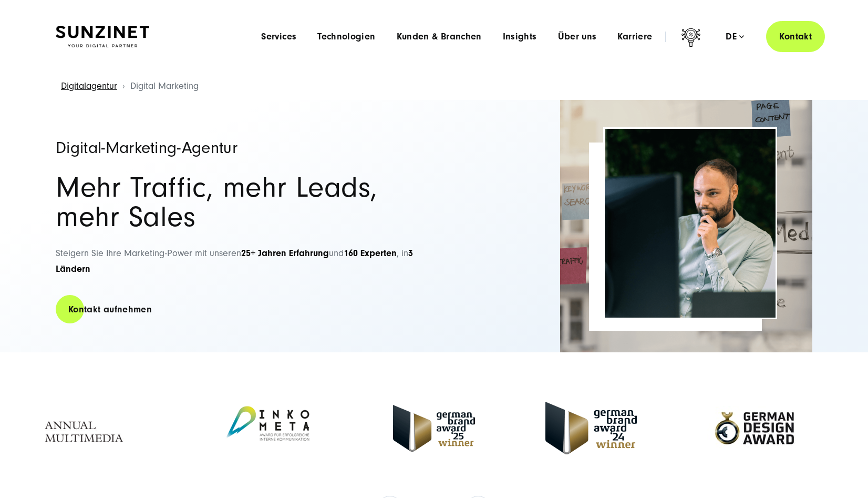 Image resolution: width=868 pixels, height=498 pixels. Describe the element at coordinates (690, 223) in the screenshot. I see `img: Full-Service Digitalagentur SUNZINET - Digital Marketing` at that location.